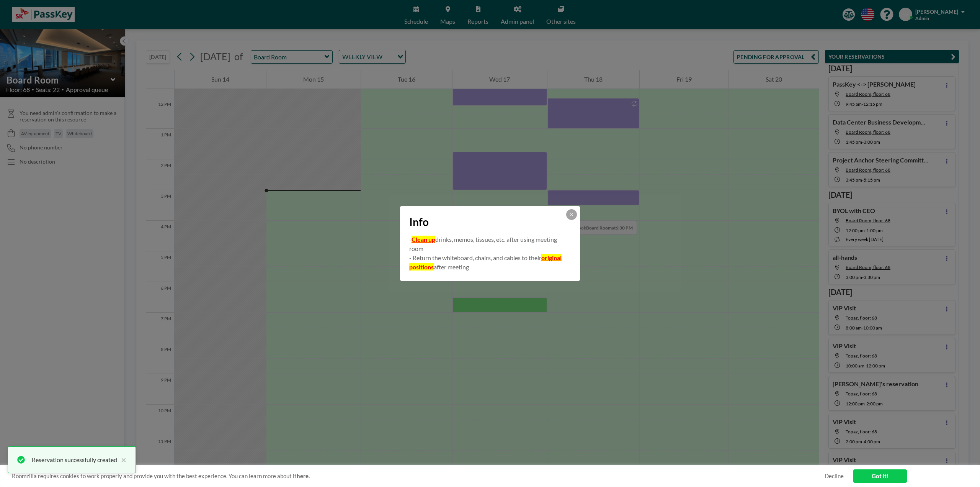 The image size is (980, 487). What do you see at coordinates (490, 244) in the screenshot?
I see `p: - drinks, memos, tissues, etc. after using meeting room` at bounding box center [490, 244].